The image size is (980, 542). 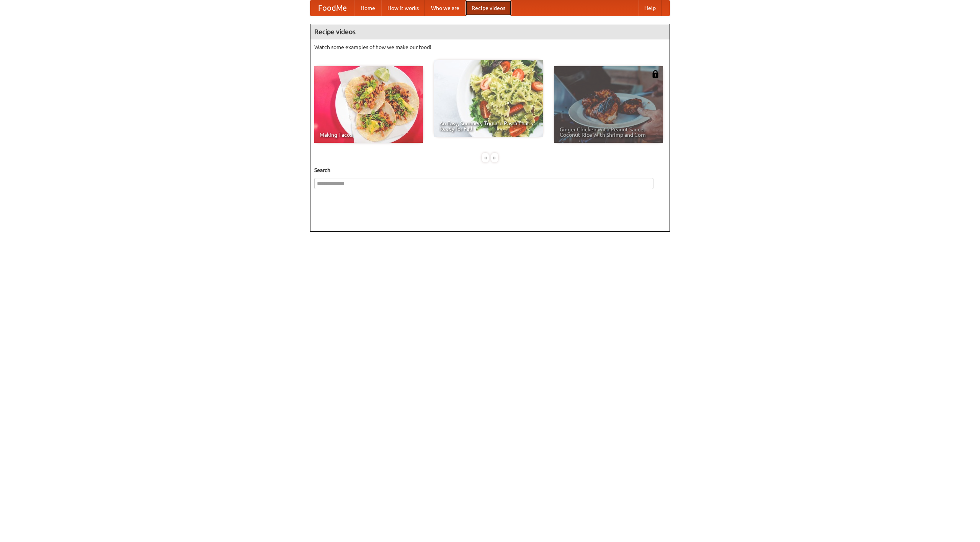 What do you see at coordinates (656, 74) in the screenshot?
I see `img: 483408.png` at bounding box center [656, 74].